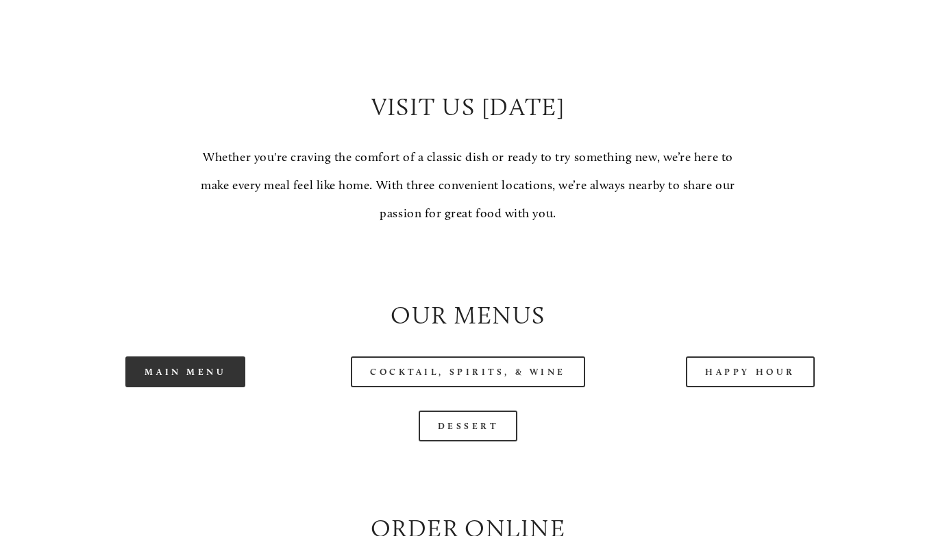 This screenshot has width=936, height=536. Describe the element at coordinates (468, 371) in the screenshot. I see `a: Cocktail, Spirits, & Wine` at that location.